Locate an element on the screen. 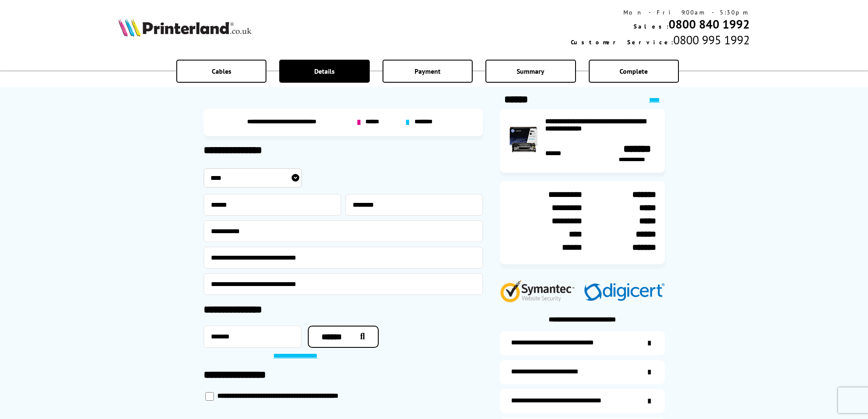  div: Mon - Fri 9:00am - 5:30pm is located at coordinates (660, 12).